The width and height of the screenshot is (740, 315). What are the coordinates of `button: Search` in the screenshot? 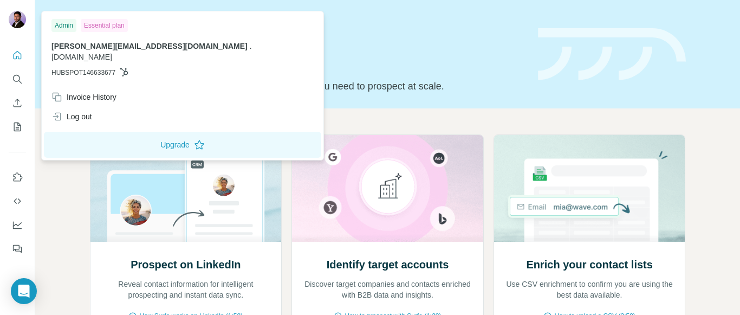 It's located at (17, 79).